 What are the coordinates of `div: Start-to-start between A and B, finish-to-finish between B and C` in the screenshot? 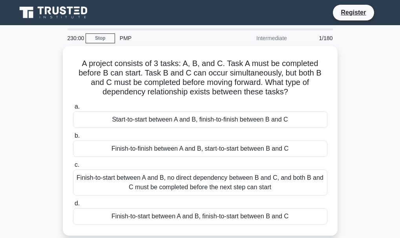 It's located at (200, 119).